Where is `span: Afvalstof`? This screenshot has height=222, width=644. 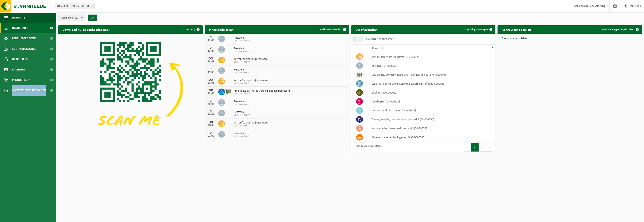 span: Afvalstof is located at coordinates (377, 48).